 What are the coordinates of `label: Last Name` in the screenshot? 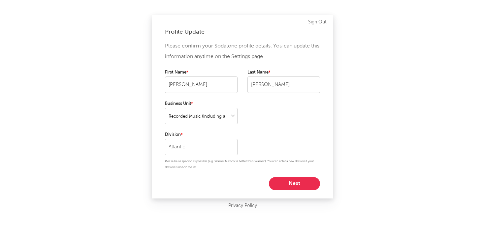 It's located at (284, 73).